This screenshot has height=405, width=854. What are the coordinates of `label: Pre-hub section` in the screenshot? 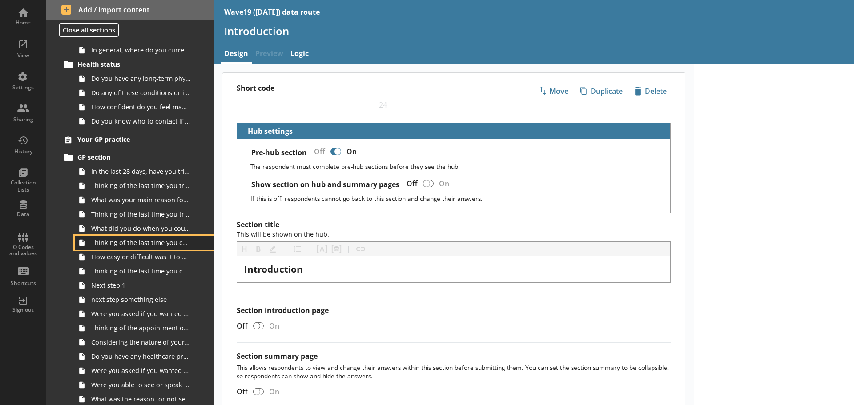 It's located at (279, 153).